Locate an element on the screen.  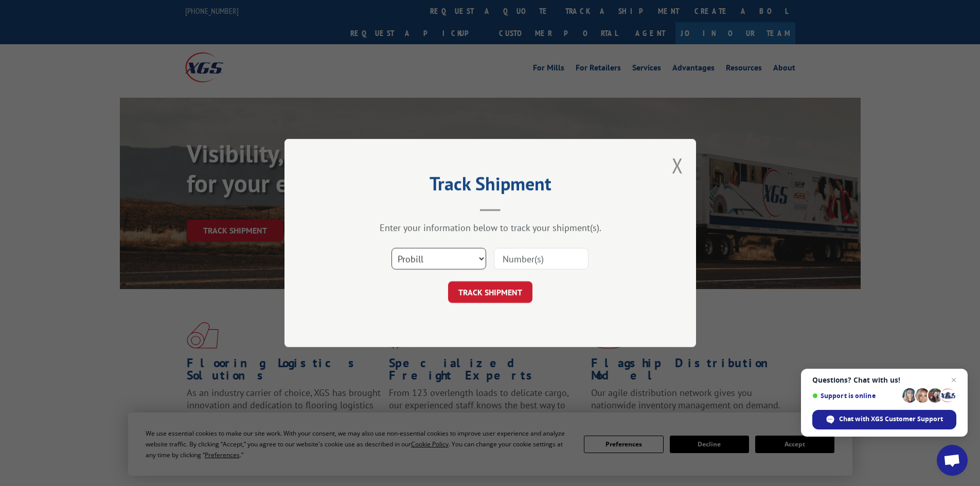
div: Open chat is located at coordinates (952, 460).